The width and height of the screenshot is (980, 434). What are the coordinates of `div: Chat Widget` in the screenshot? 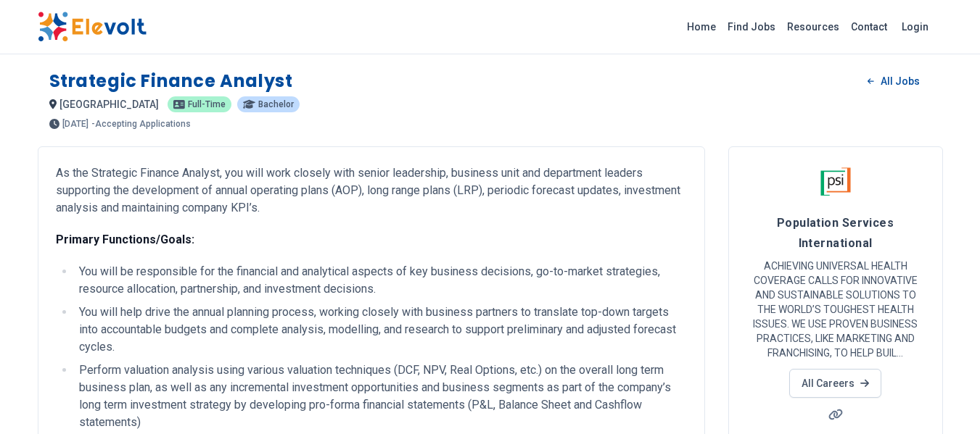 It's located at (943, 399).